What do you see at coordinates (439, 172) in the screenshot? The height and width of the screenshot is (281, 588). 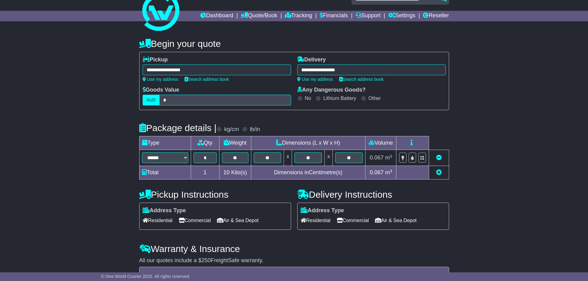 I see `a: Add new item` at bounding box center [439, 172].